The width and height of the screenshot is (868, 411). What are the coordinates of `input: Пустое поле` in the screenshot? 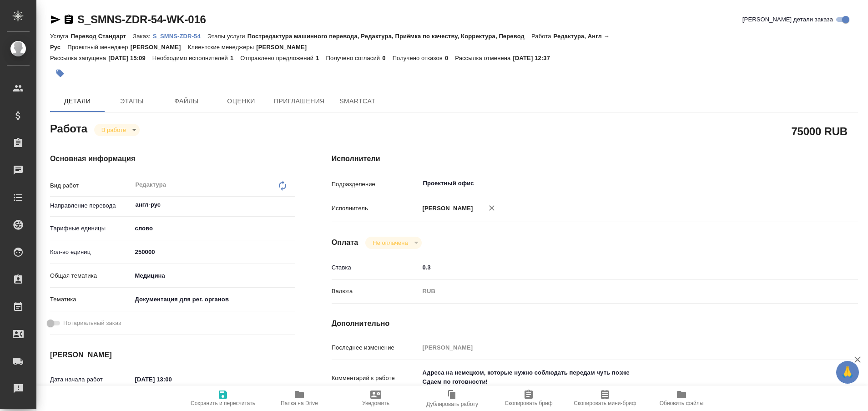 It's located at (617, 347).